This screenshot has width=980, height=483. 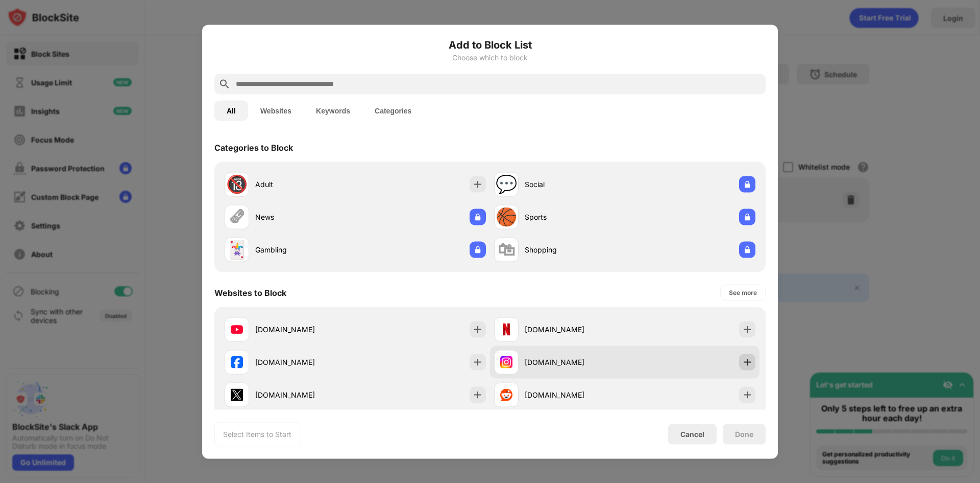 I want to click on button: All, so click(x=232, y=111).